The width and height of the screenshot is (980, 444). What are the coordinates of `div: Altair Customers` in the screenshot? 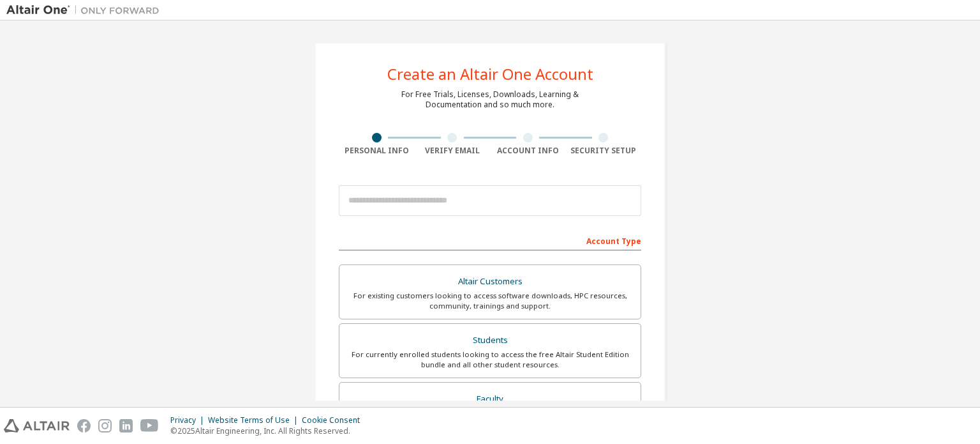 It's located at (490, 281).